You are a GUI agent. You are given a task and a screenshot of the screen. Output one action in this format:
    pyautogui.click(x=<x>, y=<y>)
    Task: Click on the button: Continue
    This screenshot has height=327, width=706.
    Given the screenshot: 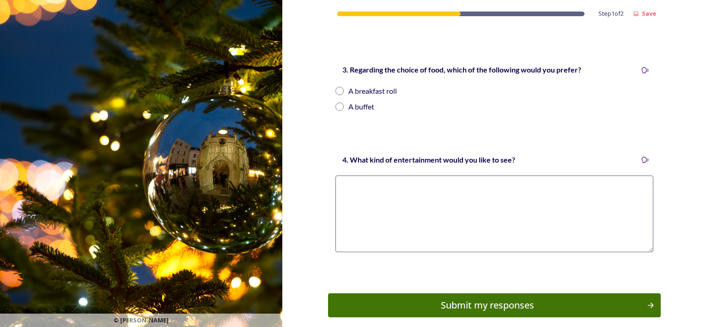 What is the action you would take?
    pyautogui.click(x=494, y=305)
    